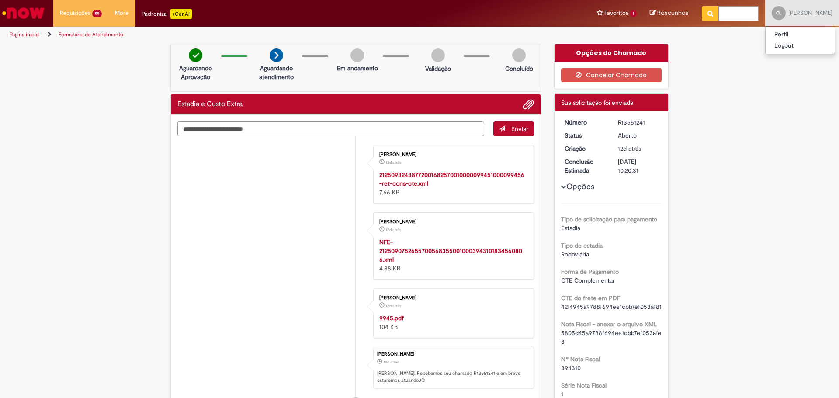  Describe the element at coordinates (609, 324) in the screenshot. I see `b: Nota Fiscal - anexar o arquivo XML` at that location.